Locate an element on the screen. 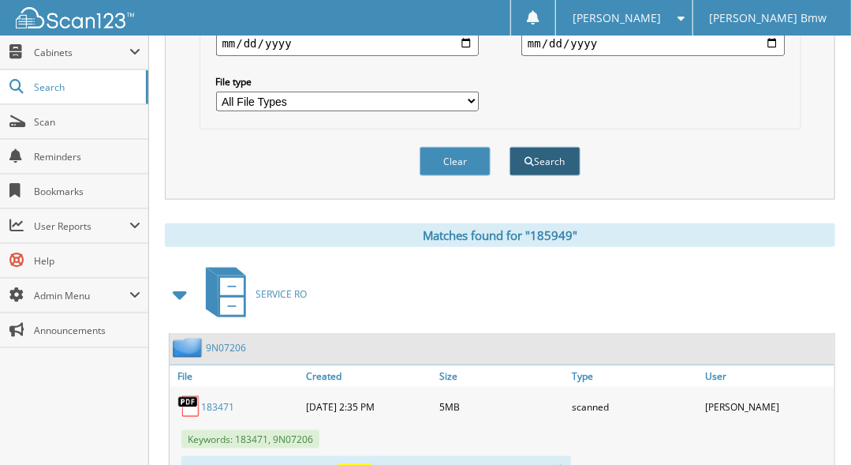 The image size is (851, 465). span: Keywords: 183471, 9N07206 is located at coordinates (250, 439).